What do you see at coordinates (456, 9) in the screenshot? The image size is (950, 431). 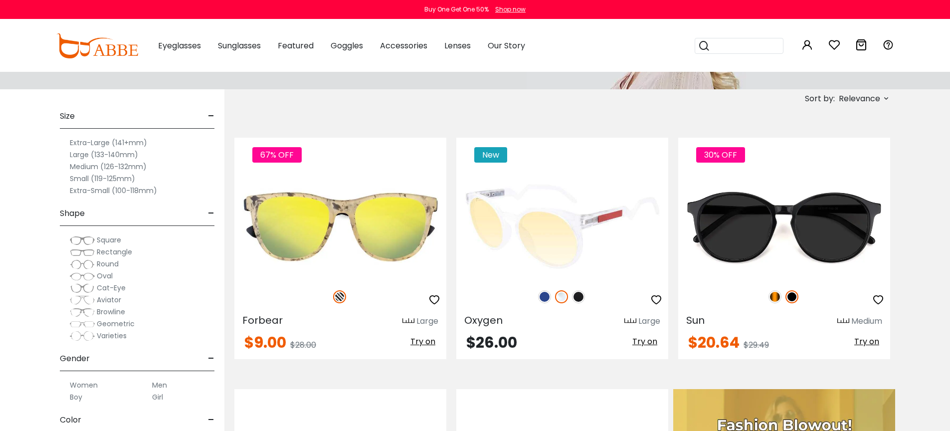 I see `div: Buy One Get One 50%` at bounding box center [456, 9].